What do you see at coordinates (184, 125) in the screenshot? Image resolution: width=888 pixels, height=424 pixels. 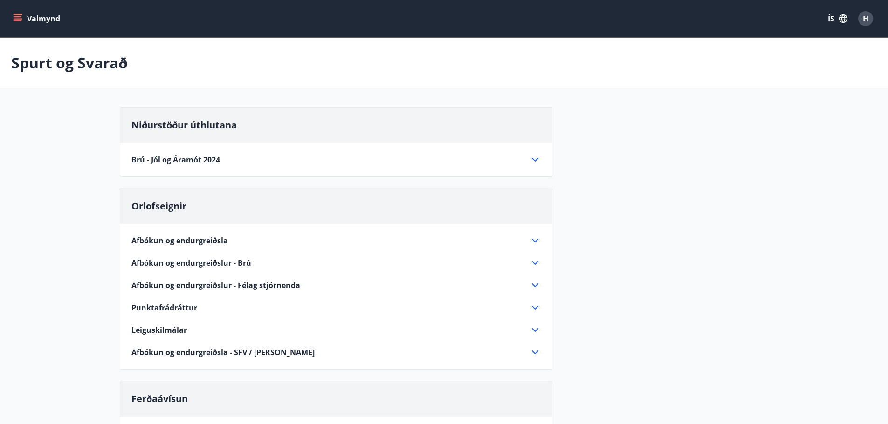 I see `span: Niðurstöður úthlutana` at bounding box center [184, 125].